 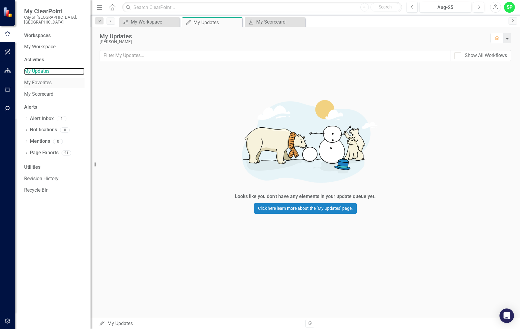 What do you see at coordinates (446, 8) in the screenshot?
I see `div: Aug-25` at bounding box center [446, 8].